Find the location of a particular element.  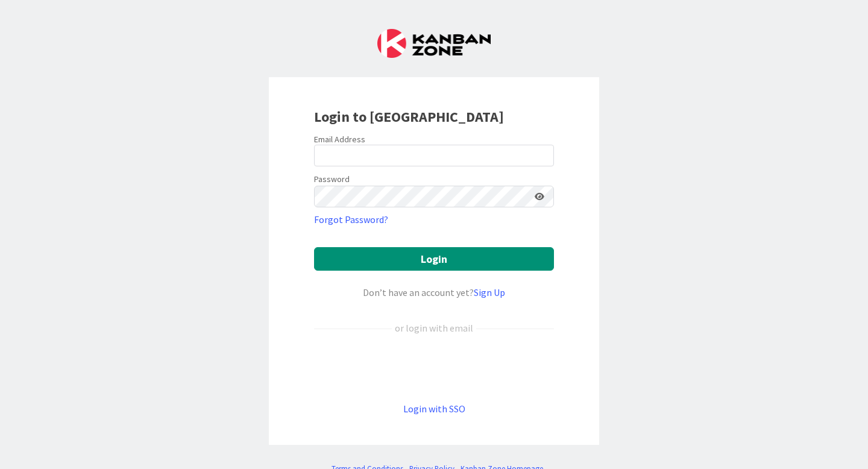

a: Sign Up is located at coordinates (489, 292).